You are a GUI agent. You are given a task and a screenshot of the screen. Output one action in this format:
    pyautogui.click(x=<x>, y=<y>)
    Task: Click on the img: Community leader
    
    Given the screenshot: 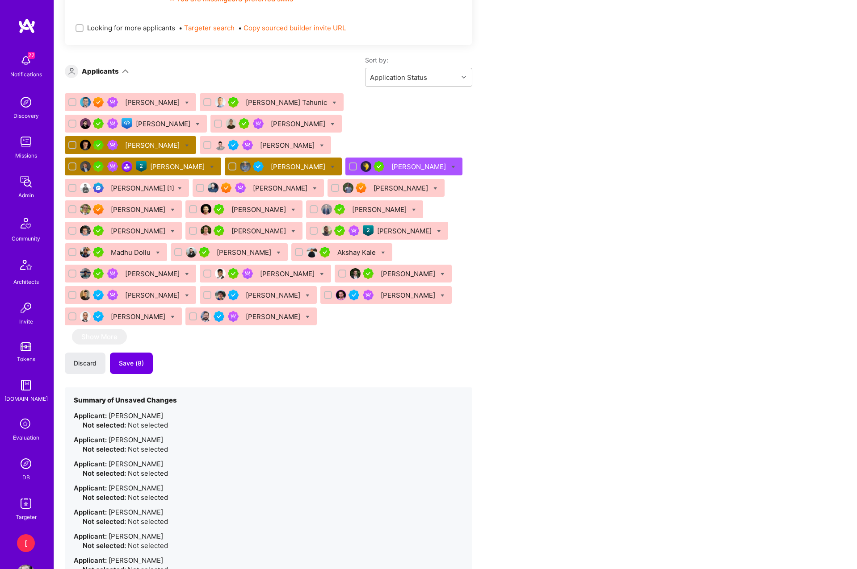 What is the action you would take?
    pyautogui.click(x=127, y=167)
    